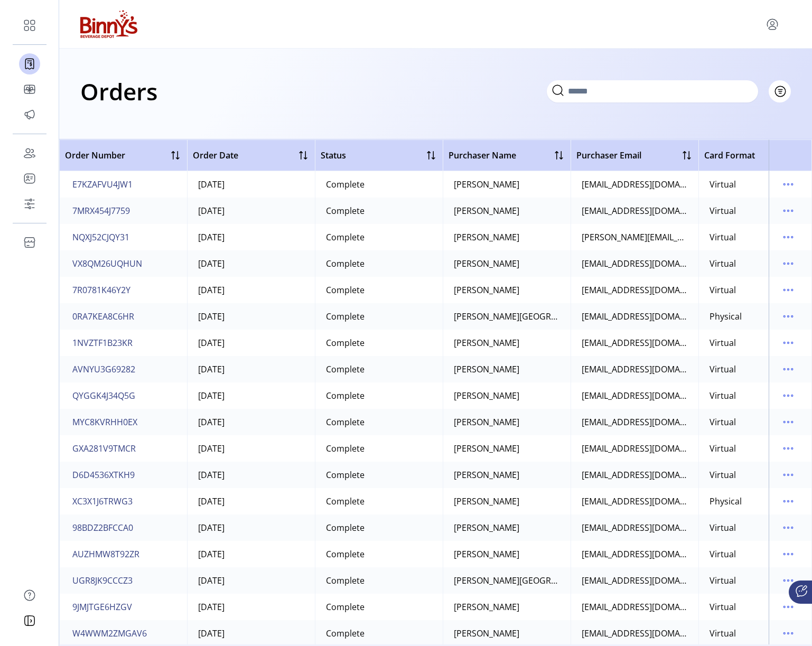 This screenshot has height=646, width=812. I want to click on span: 7MRX454J7759, so click(101, 211).